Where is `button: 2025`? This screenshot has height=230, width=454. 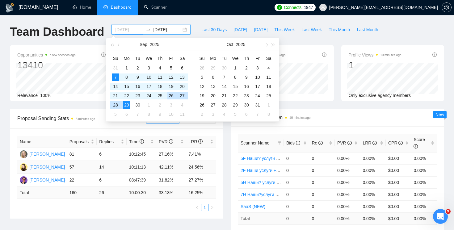 button: 2025 is located at coordinates (155, 45).